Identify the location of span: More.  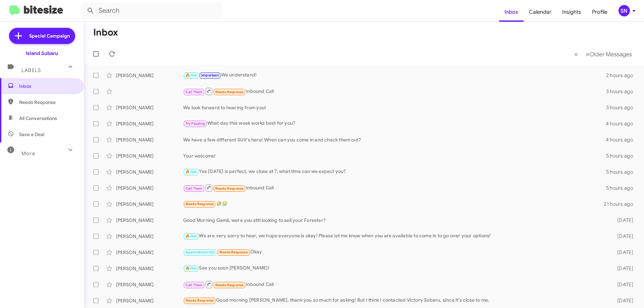
(28, 154).